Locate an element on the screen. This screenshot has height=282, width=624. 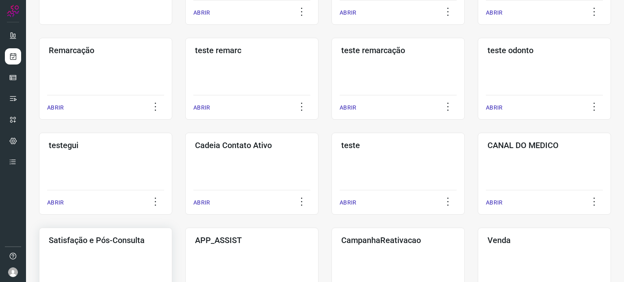
h3: teste remarc is located at coordinates (252, 50).